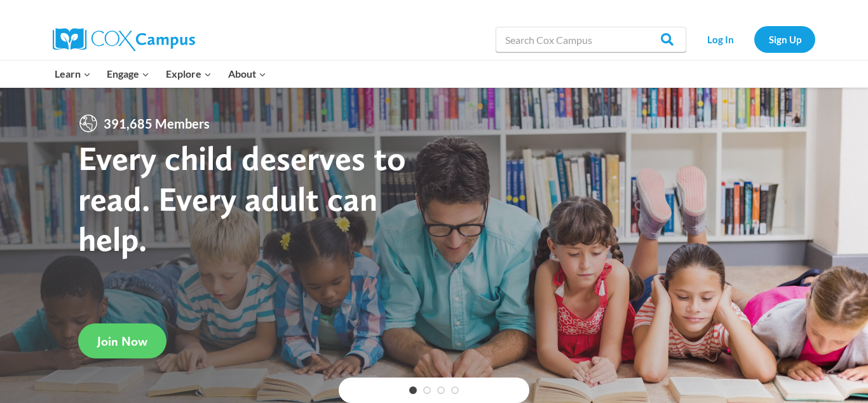 The image size is (868, 403). Describe the element at coordinates (160, 74) in the screenshot. I see `nav: Primary Navigation` at that location.